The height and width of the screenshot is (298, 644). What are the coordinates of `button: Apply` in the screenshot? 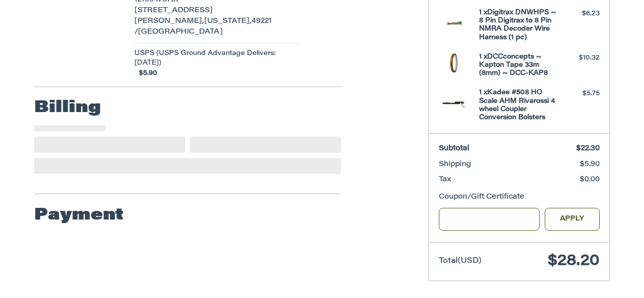 It's located at (572, 219).